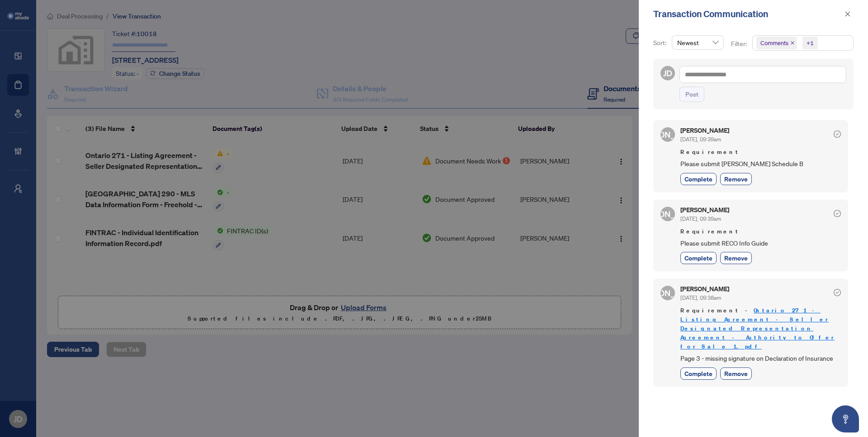 Image resolution: width=868 pixels, height=437 pixels. What do you see at coordinates (757, 328) in the screenshot?
I see `a: Ontario 271 - Listing Agreement - Seller Designated Representation Agreement - Authority to Offer...` at bounding box center [757, 328].